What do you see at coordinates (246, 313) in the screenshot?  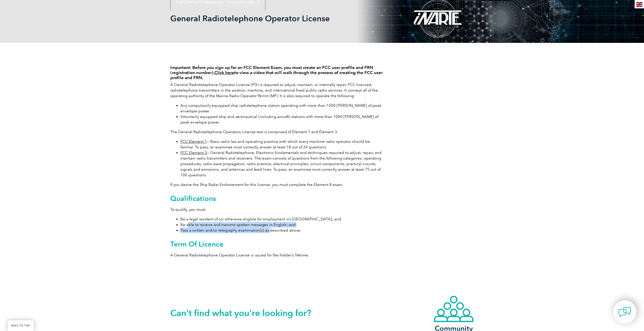 I see `h2: Can't find what you're looking for?` at bounding box center [246, 313].